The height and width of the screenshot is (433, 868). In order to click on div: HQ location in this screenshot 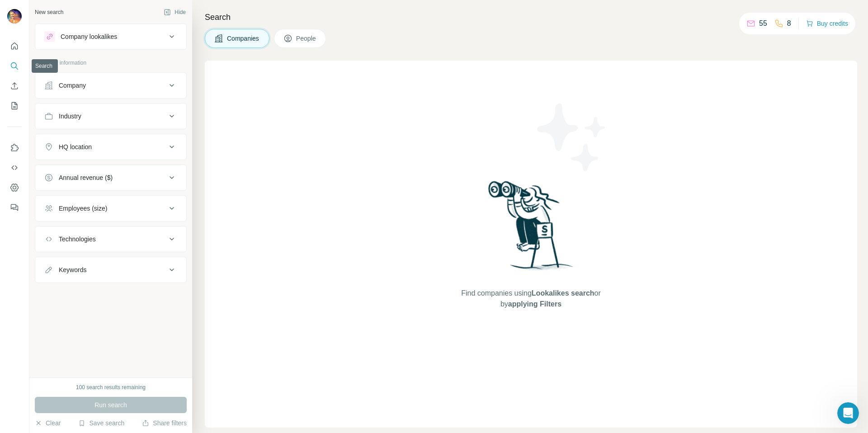, I will do `click(75, 147)`.